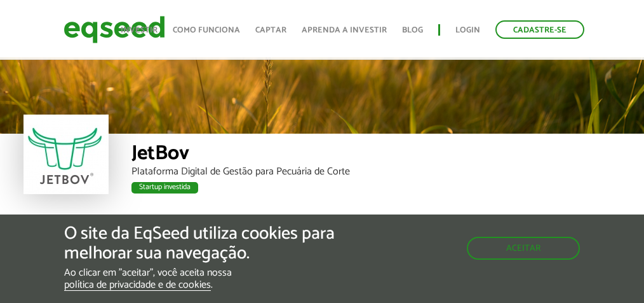  What do you see at coordinates (523, 248) in the screenshot?
I see `button: Aceitar` at bounding box center [523, 248].